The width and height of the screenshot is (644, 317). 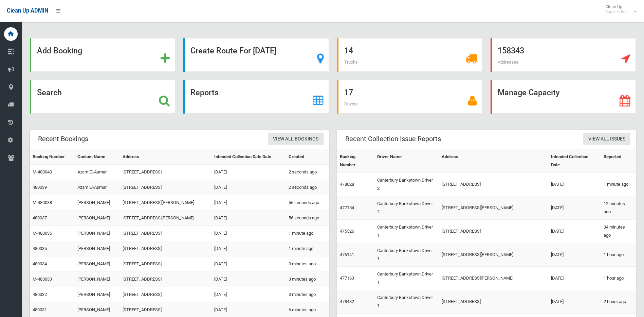 I want to click on span: Clean Up ADMIN, so click(x=27, y=11).